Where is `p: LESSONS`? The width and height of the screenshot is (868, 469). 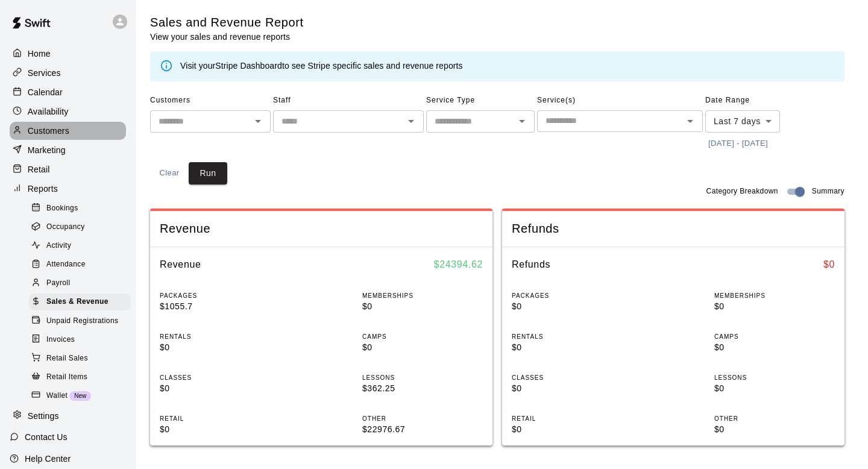
p: LESSONS is located at coordinates (775, 378).